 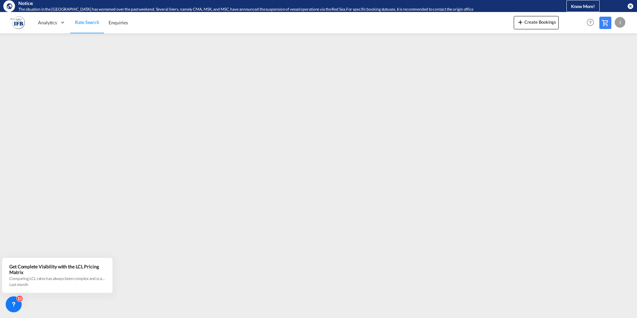 I want to click on span: Analytics, so click(x=47, y=23).